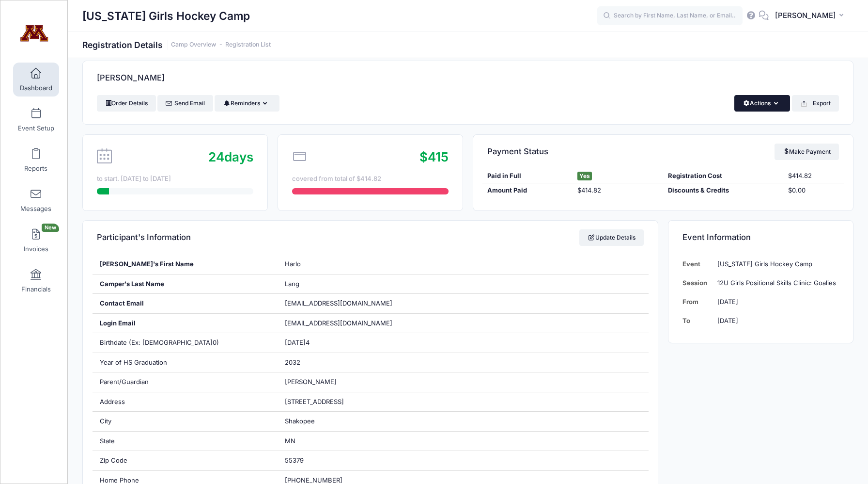 The height and width of the screenshot is (484, 868). What do you see at coordinates (185, 382) in the screenshot?
I see `div: Parent/Guardian` at bounding box center [185, 382].